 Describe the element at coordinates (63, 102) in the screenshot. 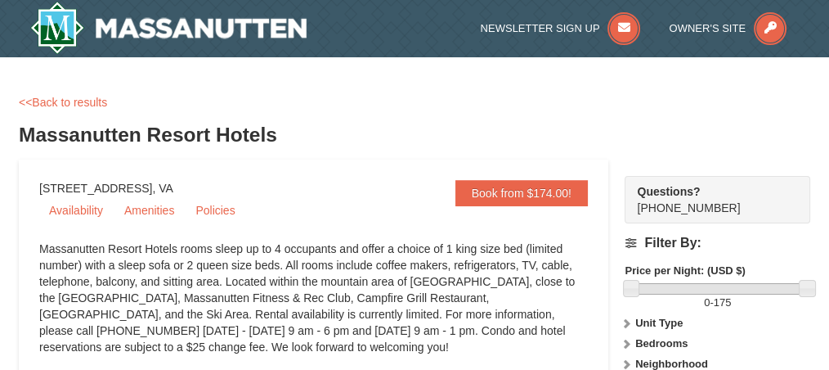

I see `a: <<Back to results` at that location.